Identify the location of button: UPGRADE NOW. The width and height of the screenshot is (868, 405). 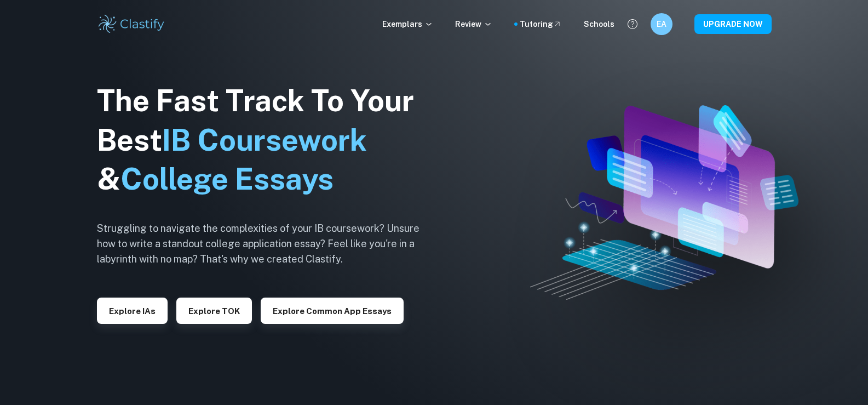
(733, 24).